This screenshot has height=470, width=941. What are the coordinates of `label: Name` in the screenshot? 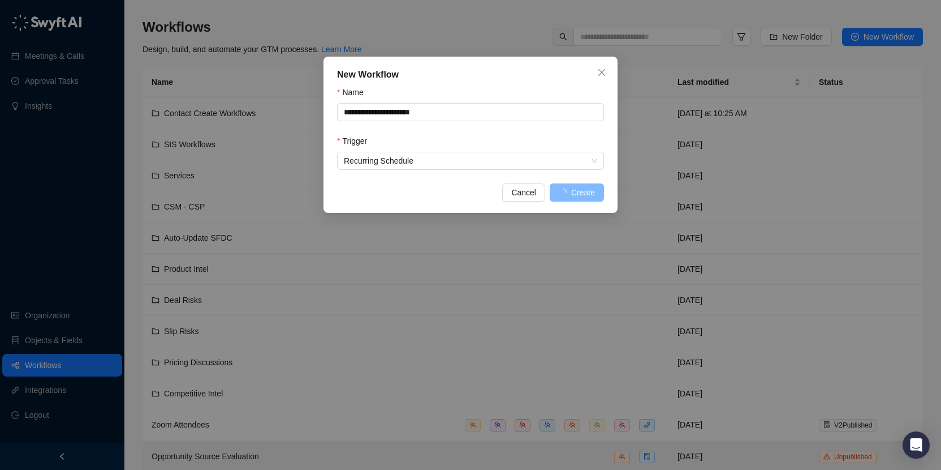 It's located at (354, 92).